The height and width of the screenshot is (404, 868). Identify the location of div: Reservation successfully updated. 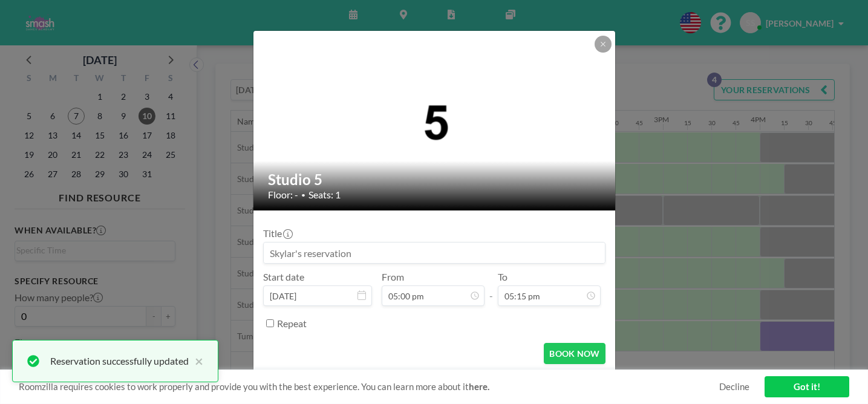
(119, 361).